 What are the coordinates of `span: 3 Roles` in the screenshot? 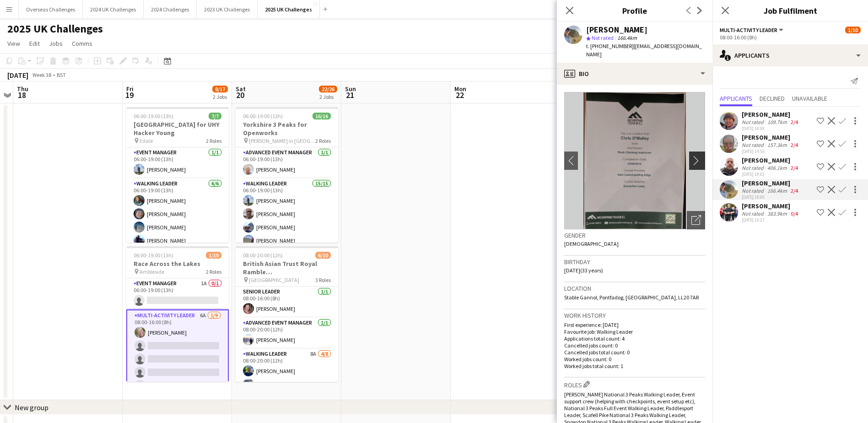 It's located at (323, 280).